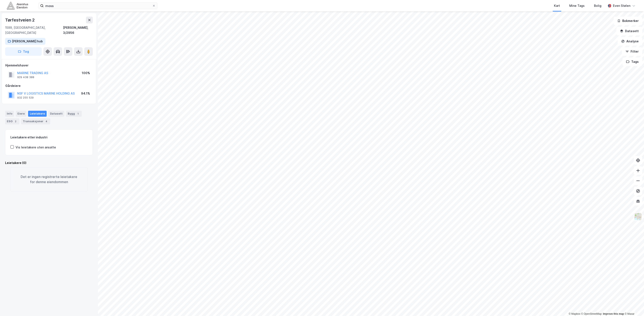  What do you see at coordinates (49, 137) in the screenshot?
I see `div: Leietakere etter industri` at bounding box center [49, 137].